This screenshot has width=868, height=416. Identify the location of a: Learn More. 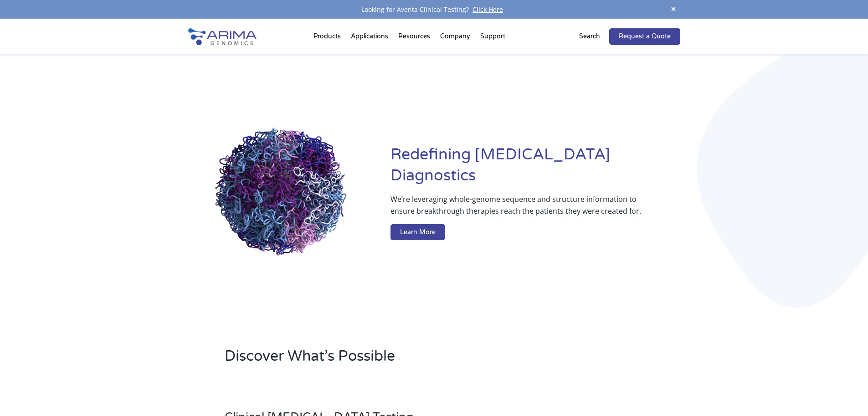
(418, 232).